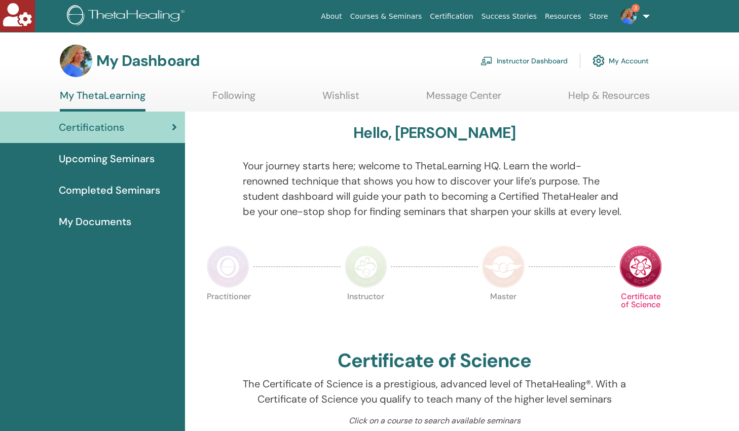  Describe the element at coordinates (95, 221) in the screenshot. I see `span: My Documents` at that location.